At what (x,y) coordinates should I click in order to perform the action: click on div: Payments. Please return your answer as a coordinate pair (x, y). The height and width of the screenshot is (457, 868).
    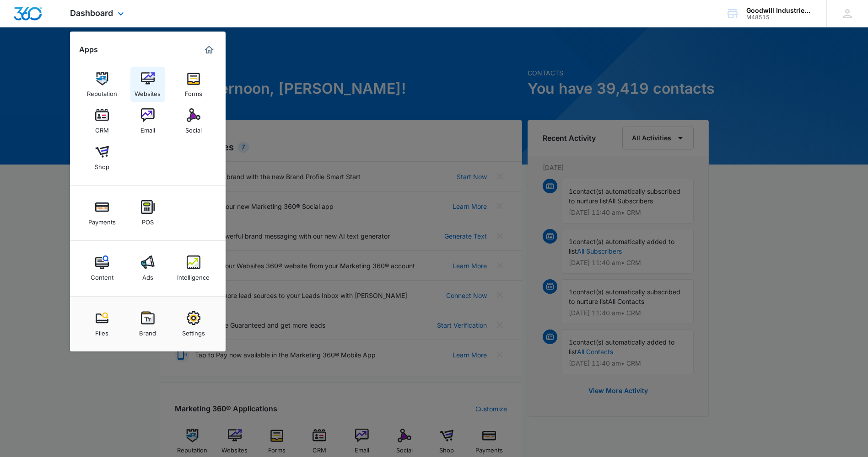
    Looking at the image, I should click on (102, 220).